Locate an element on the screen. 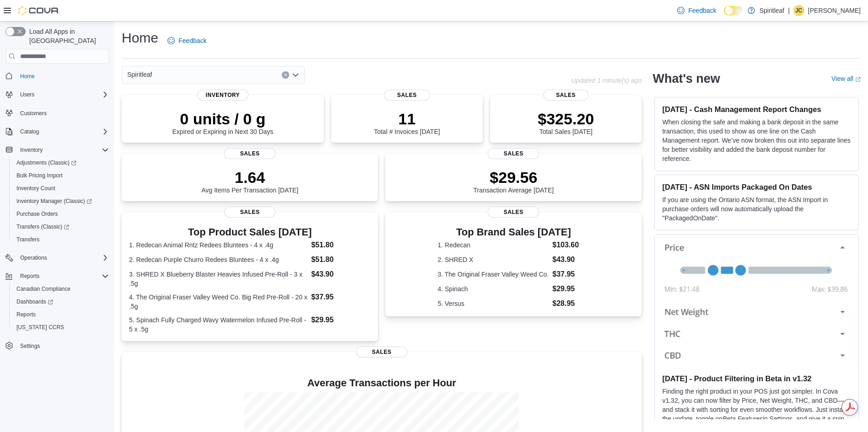  a: Transfers is located at coordinates (28, 239).